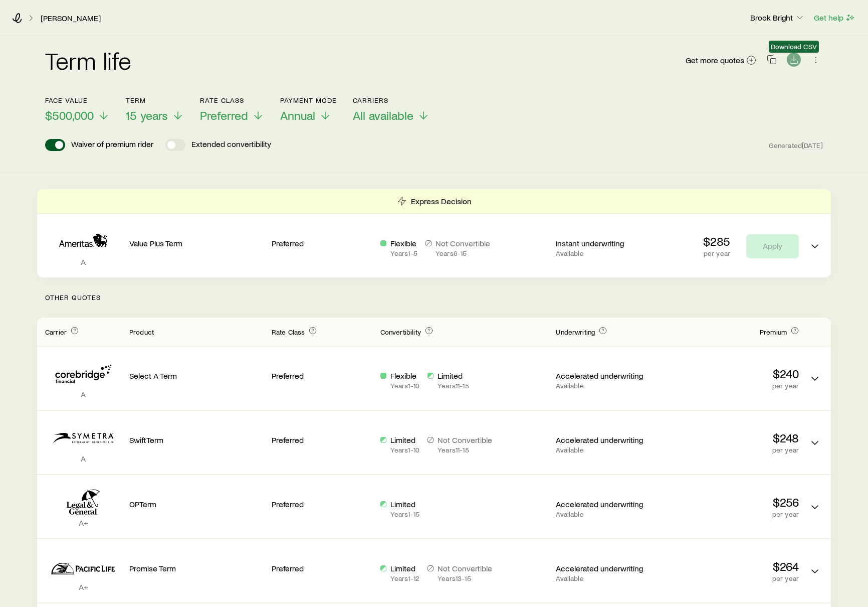 This screenshot has height=607, width=868. Describe the element at coordinates (112, 145) in the screenshot. I see `p: Waiver of premium rider` at that location.